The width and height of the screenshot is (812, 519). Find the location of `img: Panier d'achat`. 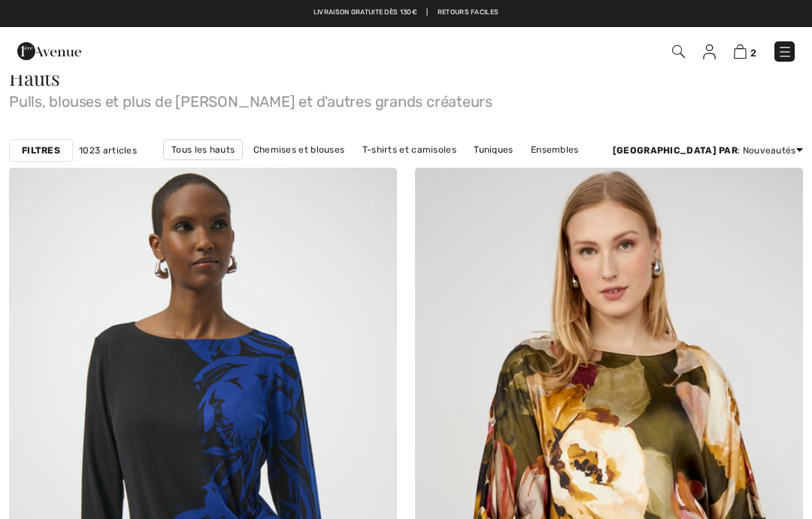

img: Panier d'achat is located at coordinates (740, 51).